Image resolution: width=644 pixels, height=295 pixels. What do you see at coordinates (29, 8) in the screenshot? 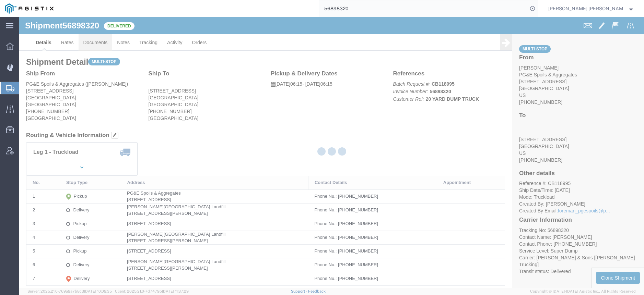
I see `img: logo` at bounding box center [29, 8].